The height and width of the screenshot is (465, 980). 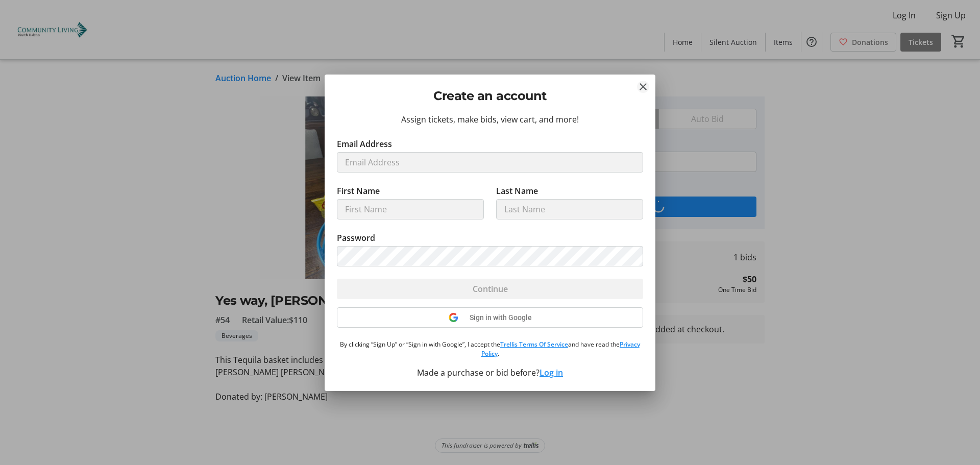 What do you see at coordinates (517, 191) in the screenshot?
I see `label: Last Name` at bounding box center [517, 191].